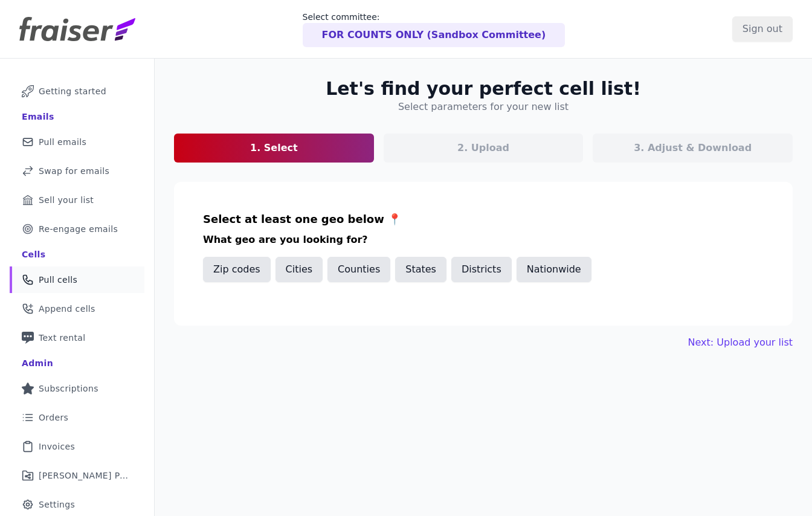 Image resolution: width=812 pixels, height=516 pixels. I want to click on button: Districts, so click(482, 270).